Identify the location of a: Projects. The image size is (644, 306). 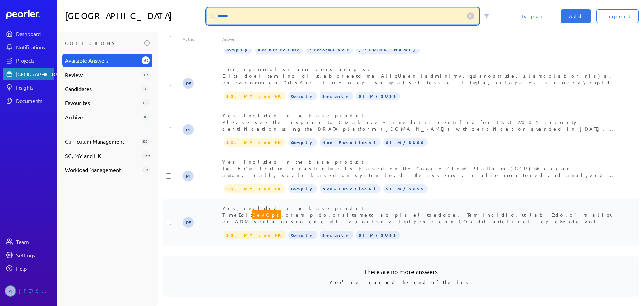
(28, 60).